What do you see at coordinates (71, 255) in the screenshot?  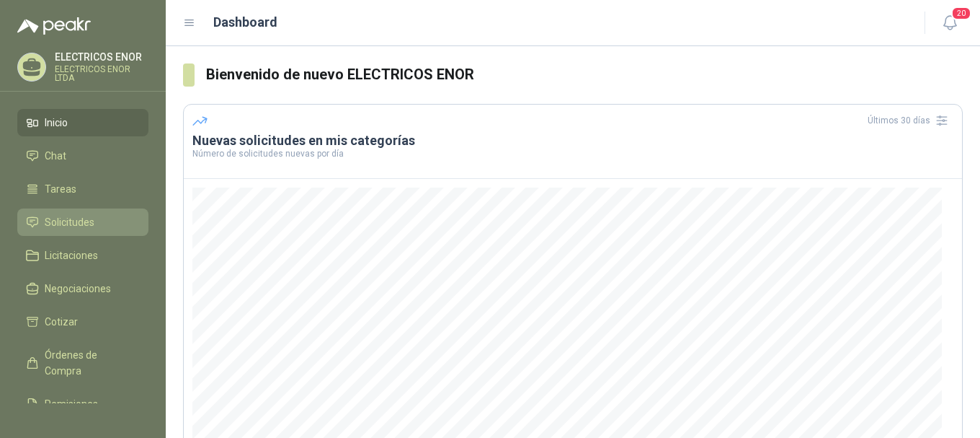 I see `span: Licitaciones` at bounding box center [71, 255].